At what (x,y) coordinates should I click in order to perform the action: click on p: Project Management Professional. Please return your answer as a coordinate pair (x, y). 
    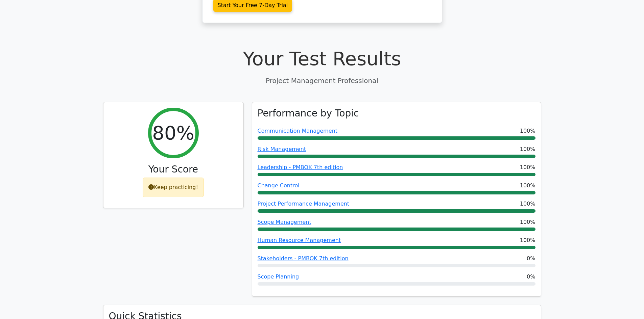
    Looking at the image, I should click on (322, 81).